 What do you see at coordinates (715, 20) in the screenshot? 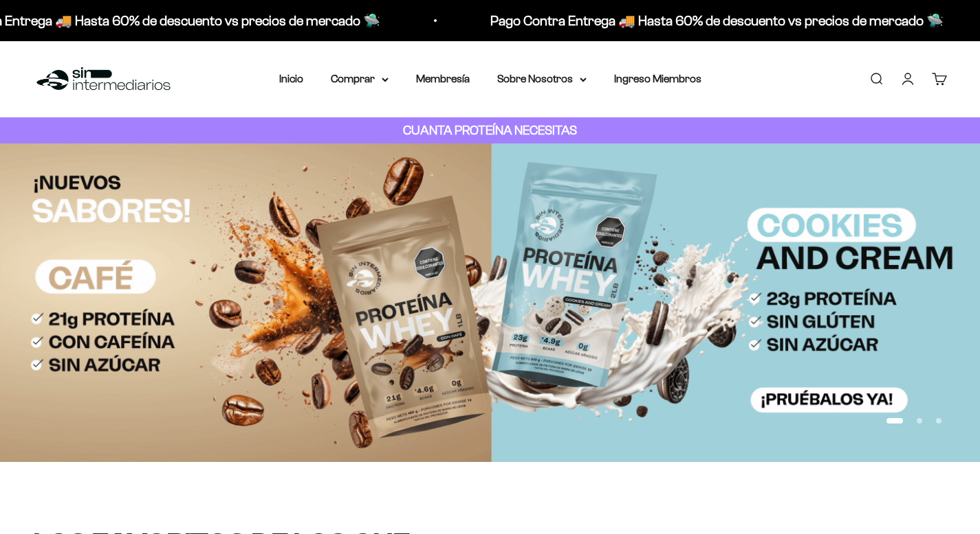
I see `p: Pago Contra Entrega 🚚 Hasta 60% de descuento vs precios de mercado 🛸` at bounding box center [715, 20].